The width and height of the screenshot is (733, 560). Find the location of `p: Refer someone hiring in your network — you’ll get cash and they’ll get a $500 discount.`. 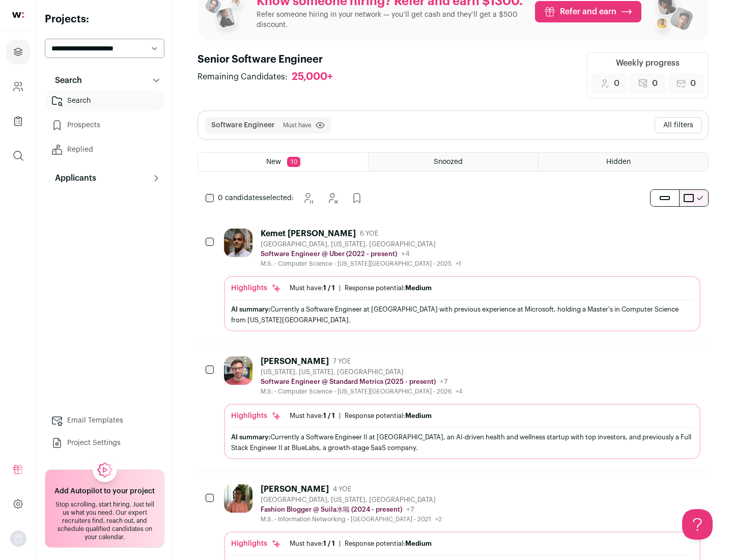

p: Refer someone hiring in your network — you’ll get cash and they’ll get a $500 discount. is located at coordinates (392, 20).